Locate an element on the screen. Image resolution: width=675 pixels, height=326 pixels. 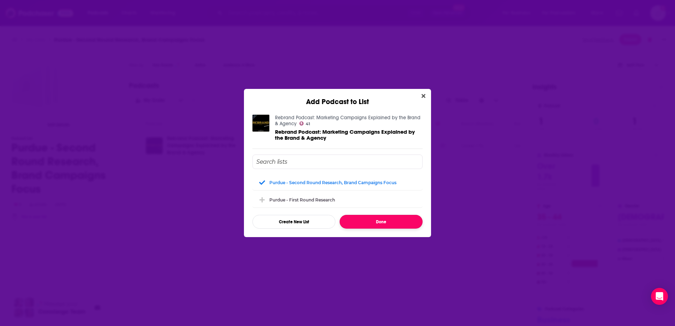
button: Done is located at coordinates (381, 222).